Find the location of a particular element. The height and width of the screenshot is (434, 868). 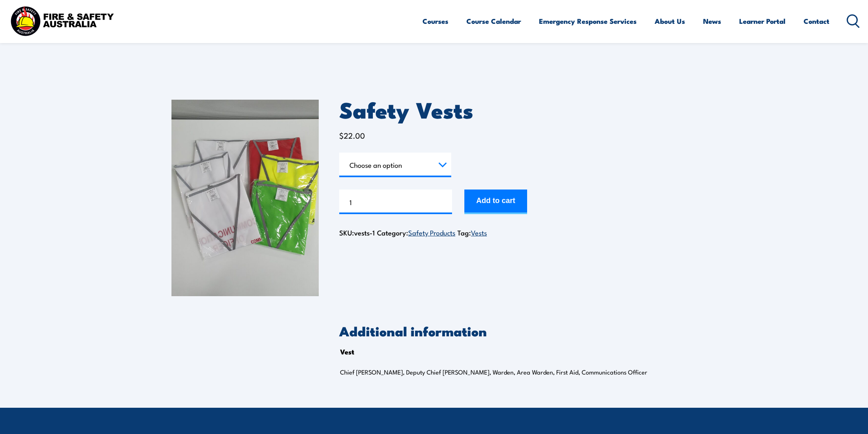

a: About Us is located at coordinates (670, 21).